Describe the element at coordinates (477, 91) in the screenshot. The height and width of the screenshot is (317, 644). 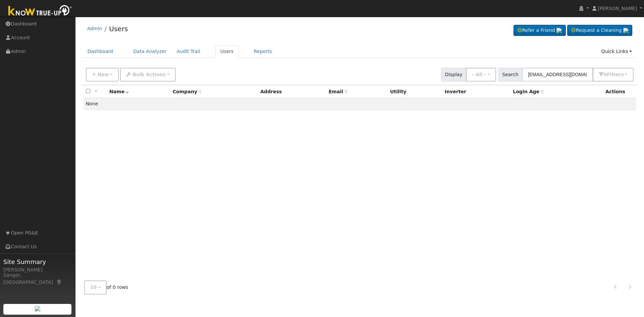
I see `div: Inverter` at that location.